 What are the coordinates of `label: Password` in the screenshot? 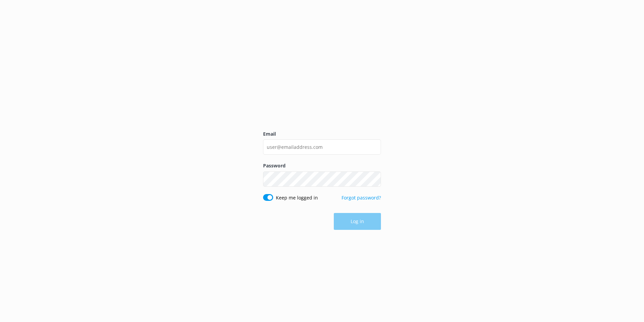 It's located at (322, 165).